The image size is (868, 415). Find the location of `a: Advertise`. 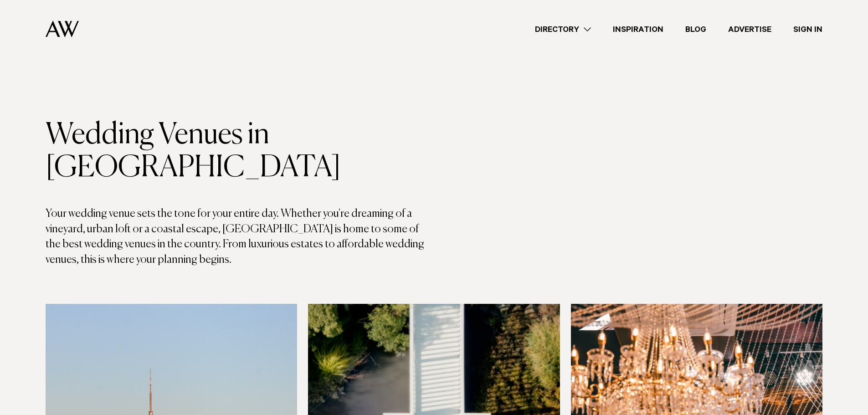

a: Advertise is located at coordinates (750, 29).